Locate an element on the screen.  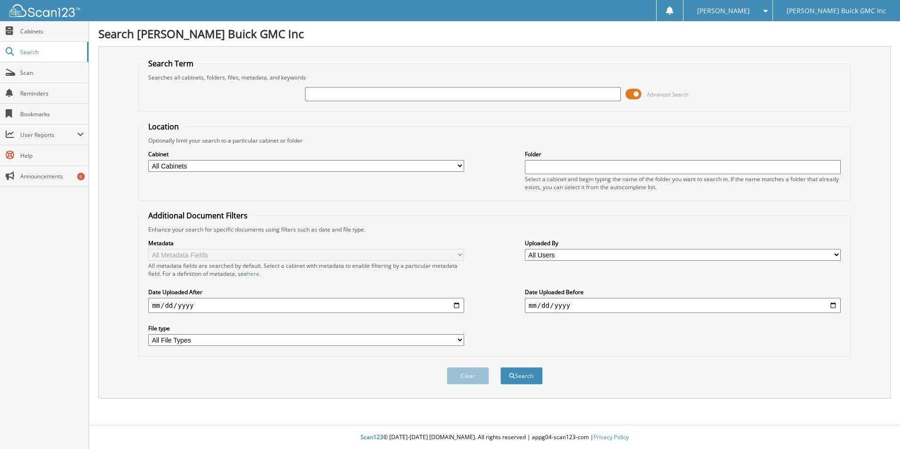
input: end is located at coordinates (683, 306).